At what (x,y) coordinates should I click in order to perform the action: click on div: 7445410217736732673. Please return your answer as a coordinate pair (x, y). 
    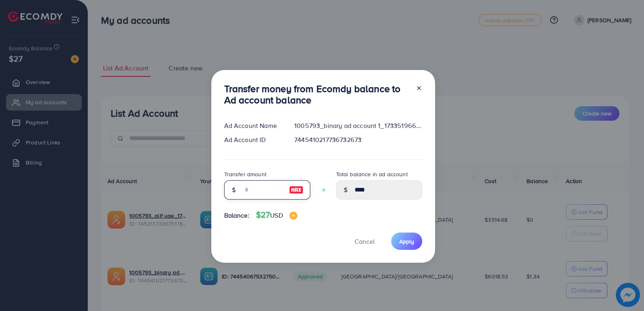
    Looking at the image, I should click on (358, 140).